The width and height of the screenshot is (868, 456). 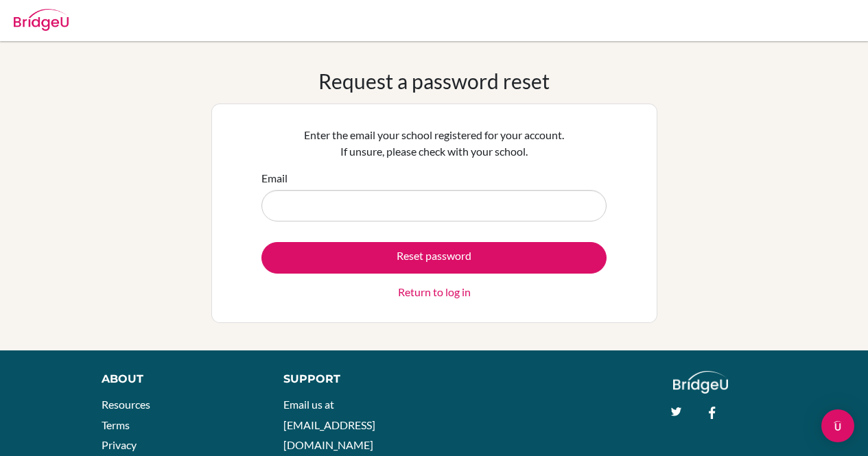 I want to click on a: Terms, so click(x=115, y=425).